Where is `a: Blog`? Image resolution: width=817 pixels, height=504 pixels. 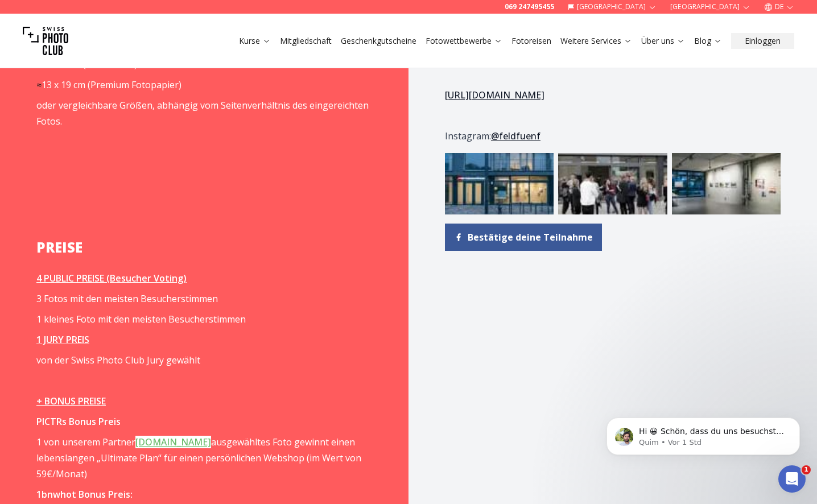
a: Blog is located at coordinates (708, 41).